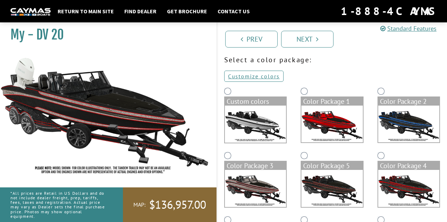 The width and height of the screenshot is (447, 222). Describe the element at coordinates (177, 205) in the screenshot. I see `span: $136,957.00` at that location.